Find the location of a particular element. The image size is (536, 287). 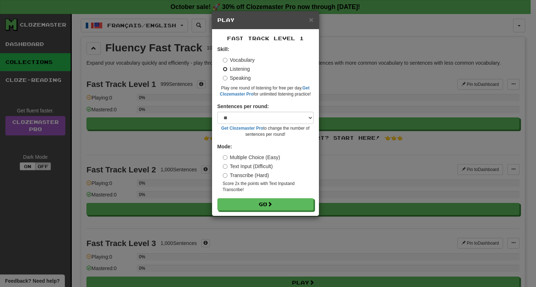

label: Transcribe (Hard) is located at coordinates (246, 175).